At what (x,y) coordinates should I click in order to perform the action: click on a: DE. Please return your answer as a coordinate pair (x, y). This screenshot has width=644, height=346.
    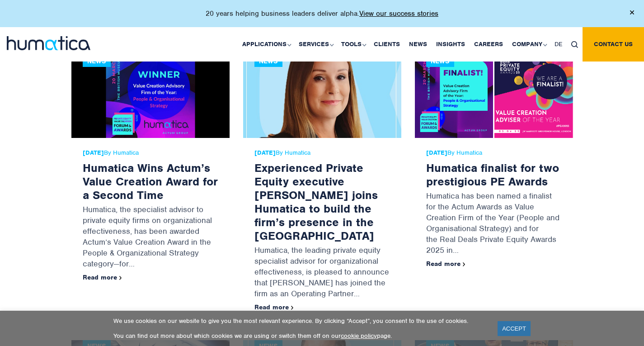
    Looking at the image, I should click on (559, 44).